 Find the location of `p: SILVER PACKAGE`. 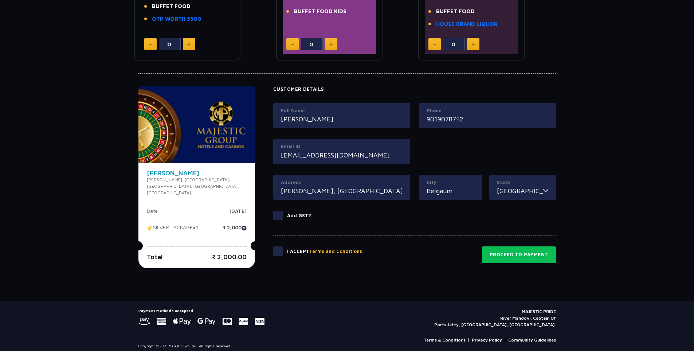

p: SILVER PACKAGE is located at coordinates (172, 230).